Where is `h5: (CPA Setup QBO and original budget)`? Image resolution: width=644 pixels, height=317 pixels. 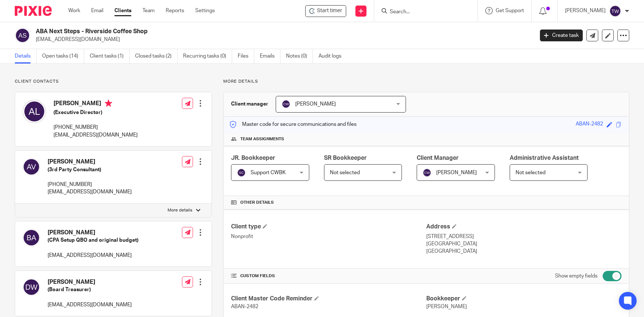 h5: (CPA Setup QBO and original budget) is located at coordinates (93, 240).